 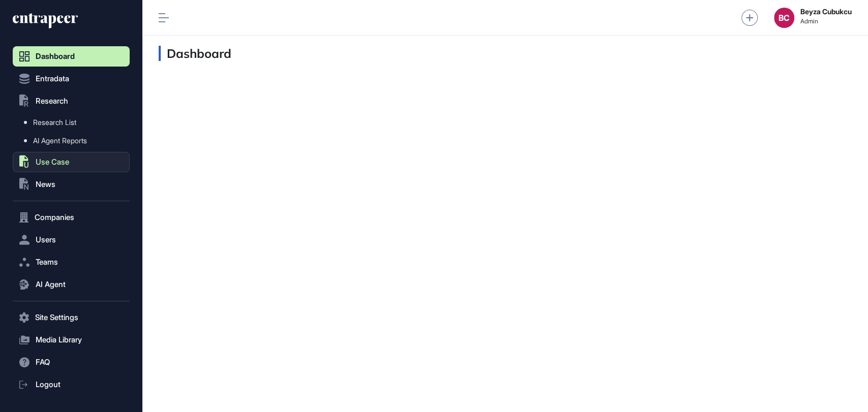 I want to click on strong: Beyza Cubukcu, so click(x=826, y=12).